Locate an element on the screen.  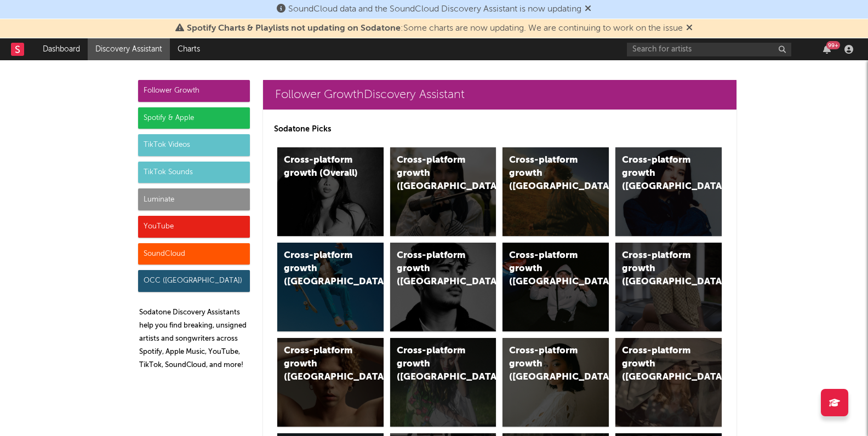
div: Cross-platform growth (Overall) is located at coordinates (321, 167).